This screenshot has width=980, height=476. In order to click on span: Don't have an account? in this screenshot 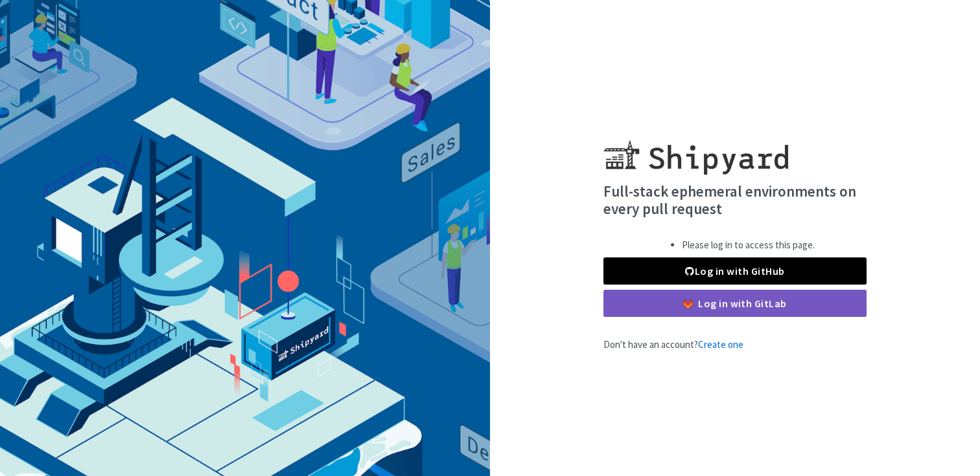, I will do `click(674, 344)`.